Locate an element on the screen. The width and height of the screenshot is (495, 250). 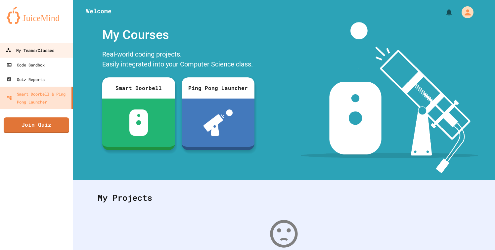
div: My Courses is located at coordinates (178, 35).